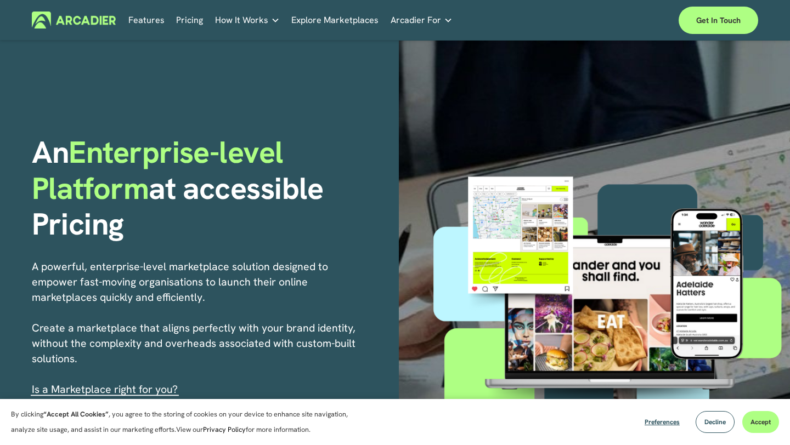 Image resolution: width=790 pixels, height=445 pixels. I want to click on a: Explore Marketplaces, so click(335, 20).